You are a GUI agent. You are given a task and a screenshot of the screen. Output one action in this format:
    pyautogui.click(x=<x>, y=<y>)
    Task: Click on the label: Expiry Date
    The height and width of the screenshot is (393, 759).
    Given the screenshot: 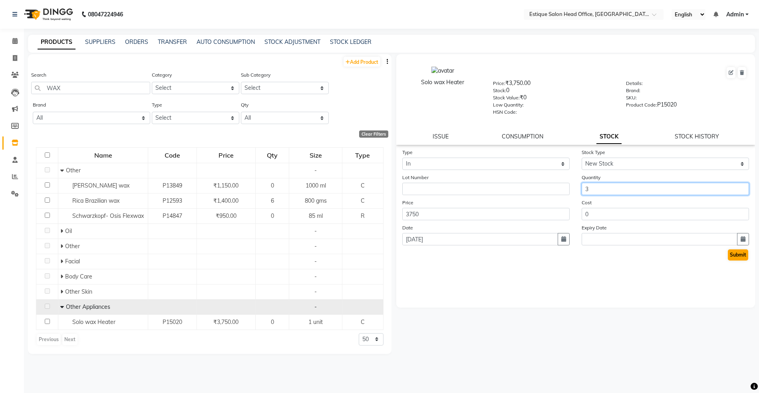 What is the action you would take?
    pyautogui.click(x=594, y=228)
    